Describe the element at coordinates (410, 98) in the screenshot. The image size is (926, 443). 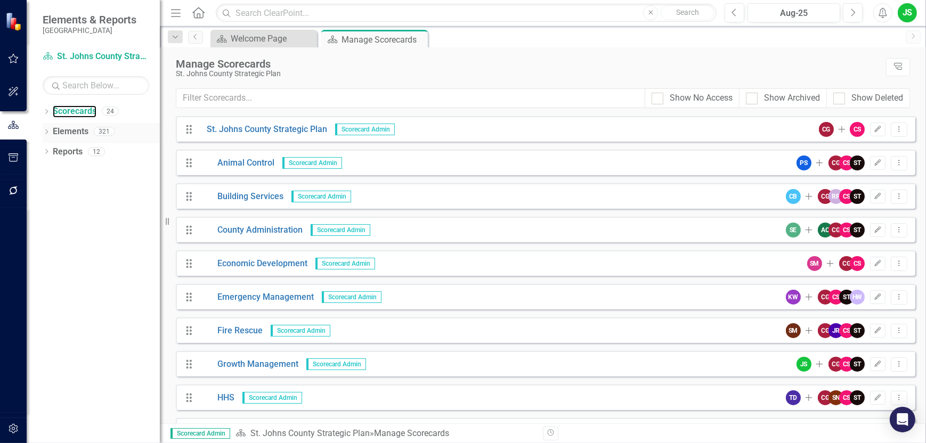
I see `input: Filter Scorecards...` at that location.